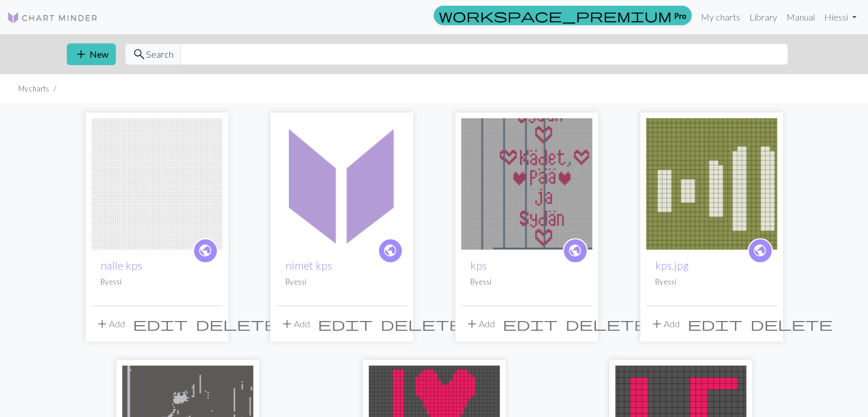 This screenshot has width=868, height=417. Describe the element at coordinates (840, 17) in the screenshot. I see `a: Hiessi` at that location.